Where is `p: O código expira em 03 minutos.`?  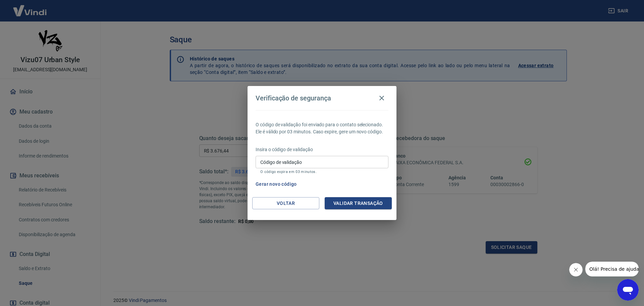
p: O código expira em 03 minutos. is located at coordinates (322, 172).